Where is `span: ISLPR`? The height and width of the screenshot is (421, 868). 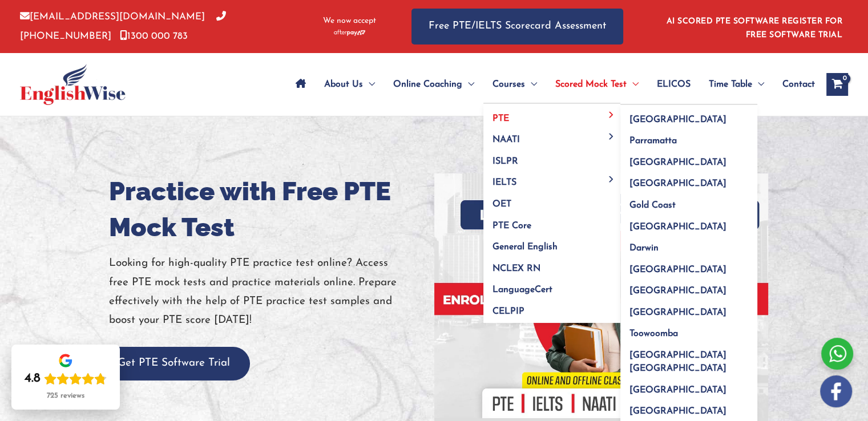 span: ISLPR is located at coordinates (505, 162).